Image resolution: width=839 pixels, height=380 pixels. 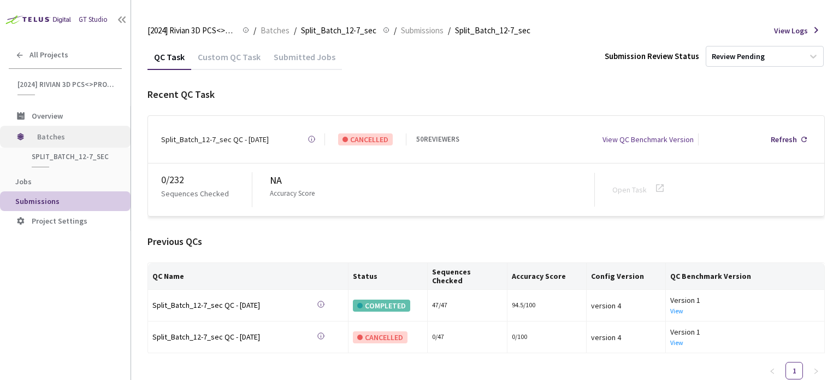 I want to click on a: Submissions, so click(x=422, y=30).